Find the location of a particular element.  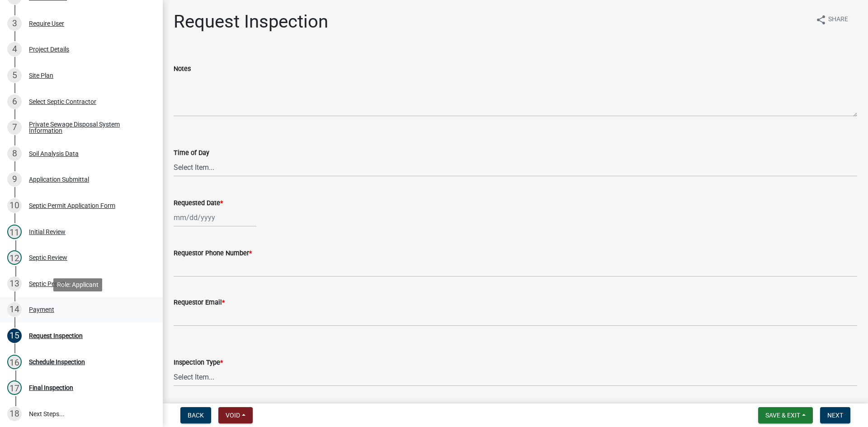

div: Role: Applicant is located at coordinates (78, 285).